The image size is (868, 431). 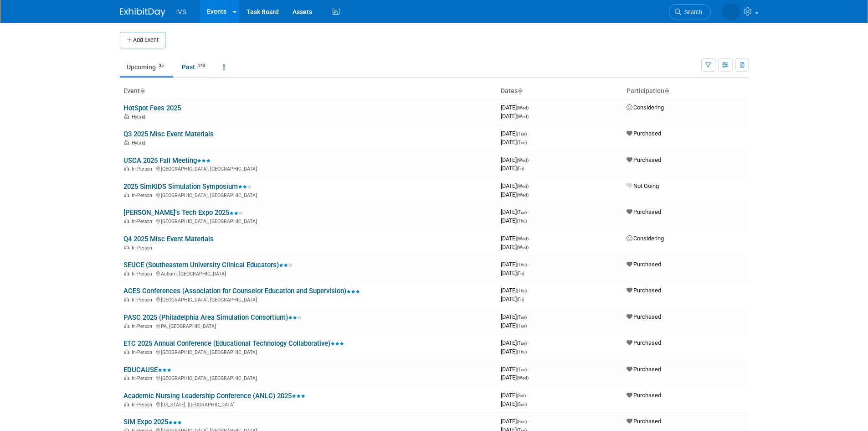 I want to click on a: Upcoming35, so click(x=146, y=67).